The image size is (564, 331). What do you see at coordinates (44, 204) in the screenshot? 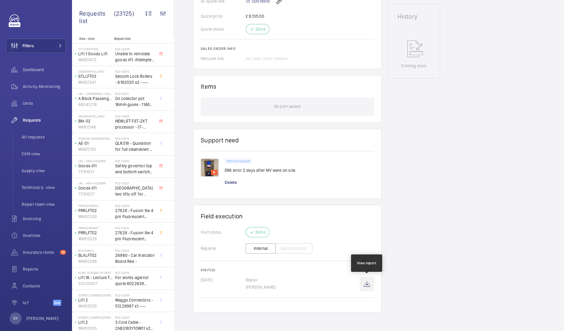
I see `span: Repair team view` at bounding box center [44, 204].